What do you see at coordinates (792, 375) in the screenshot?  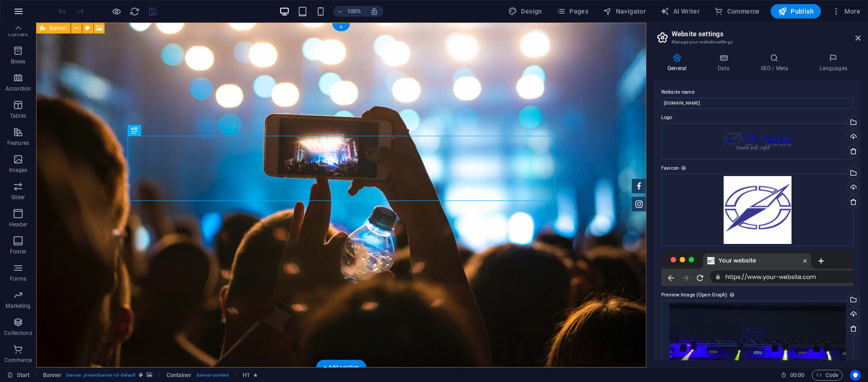 I see `h6: Session time` at bounding box center [792, 375].